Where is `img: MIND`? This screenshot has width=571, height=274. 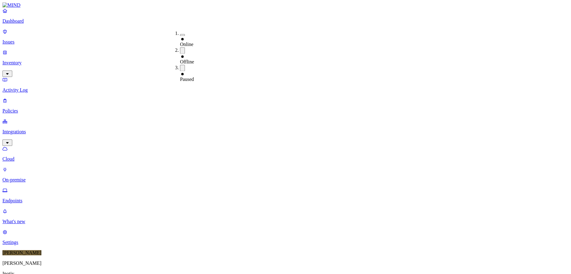 img: MIND is located at coordinates (11, 5).